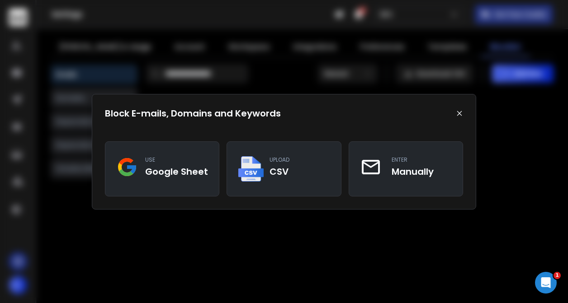  I want to click on h1: Block E-mails, Domains and Keywords, so click(193, 114).